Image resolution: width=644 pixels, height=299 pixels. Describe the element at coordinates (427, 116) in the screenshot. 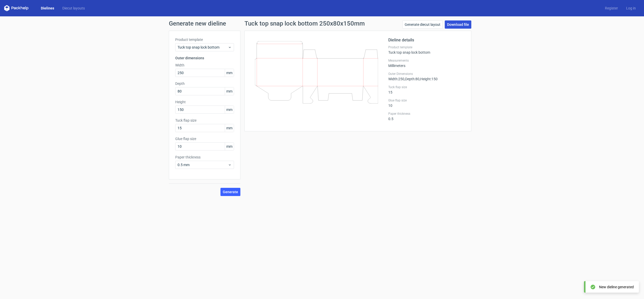

I see `div: 0.5` at that location.